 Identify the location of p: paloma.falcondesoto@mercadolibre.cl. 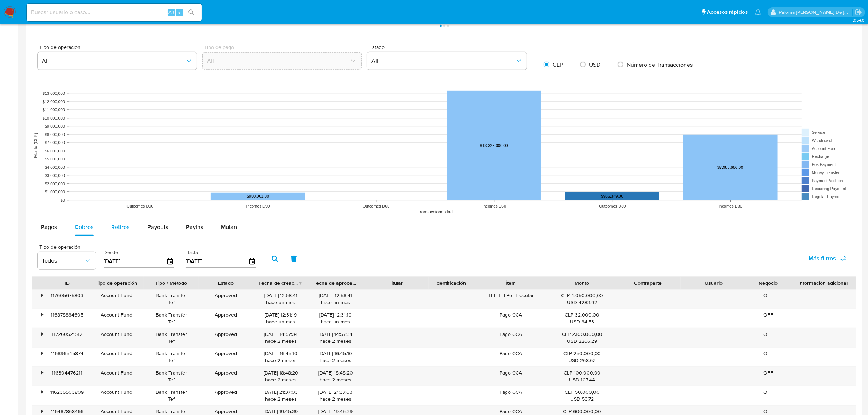
(816, 12).